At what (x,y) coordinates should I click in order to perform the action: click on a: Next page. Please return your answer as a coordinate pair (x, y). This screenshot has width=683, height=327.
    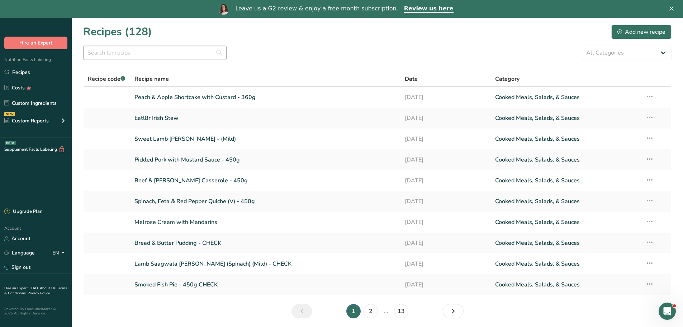
    Looking at the image, I should click on (453, 311).